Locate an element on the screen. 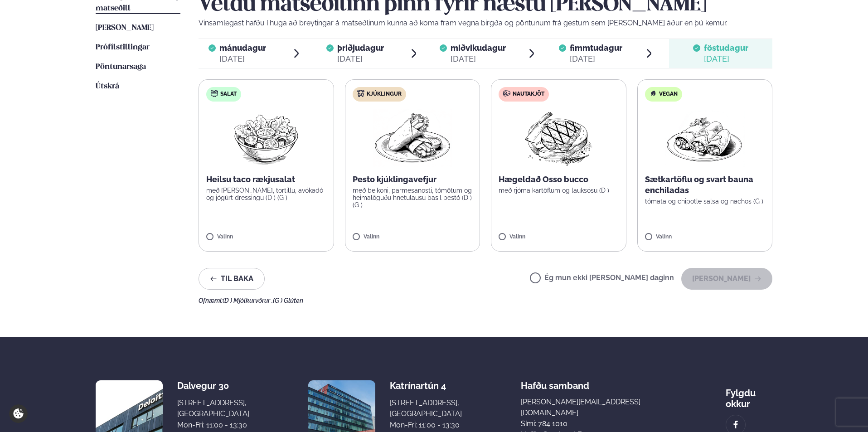  a: Pöntunarsaga is located at coordinates (121, 67).